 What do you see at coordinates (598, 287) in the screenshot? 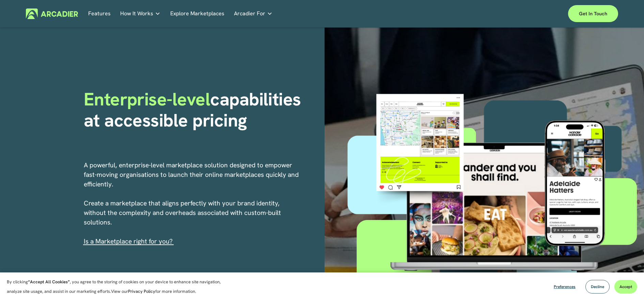
I see `button: Decline` at bounding box center [598, 287].